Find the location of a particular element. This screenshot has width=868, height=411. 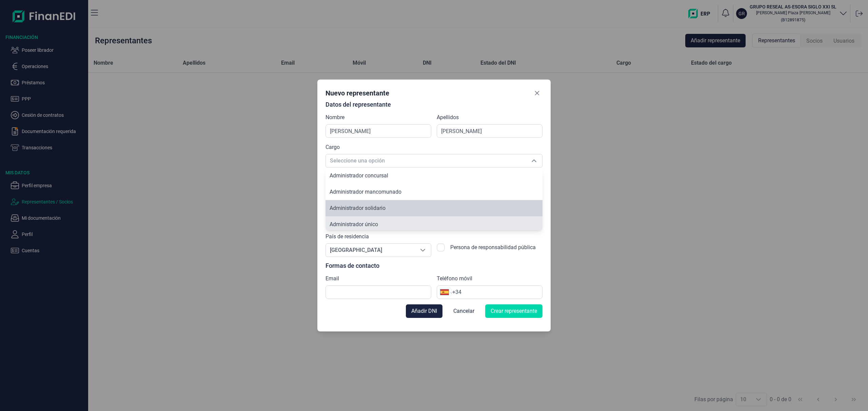

label: Email is located at coordinates (332, 279).